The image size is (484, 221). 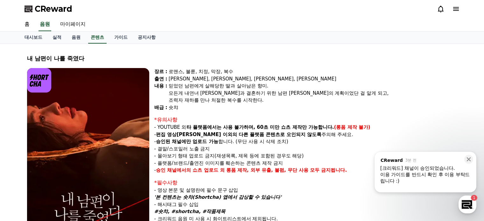 I want to click on div: 로맨스, 불륜, 치정, 막장, 복수, so click(x=313, y=72).